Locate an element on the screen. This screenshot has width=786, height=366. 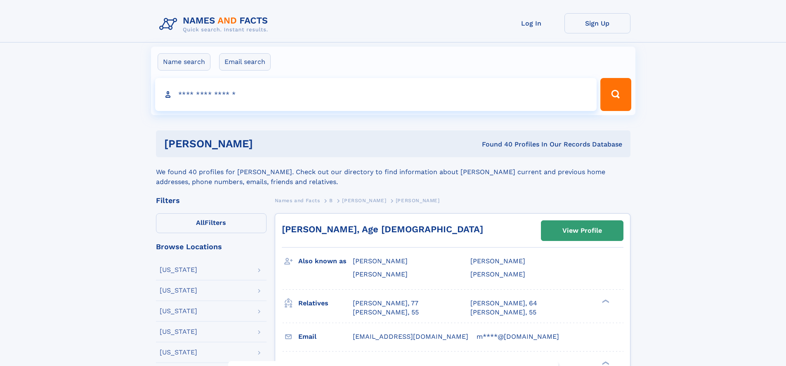
div: View Profile is located at coordinates (582, 231).